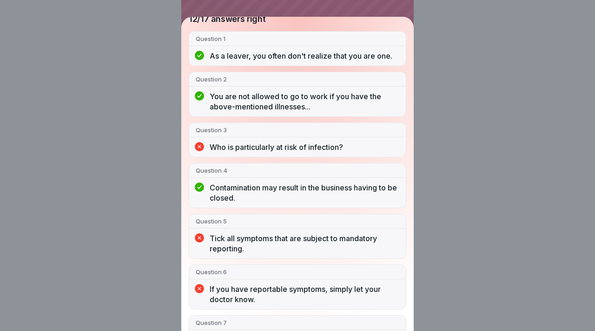 Image resolution: width=595 pixels, height=331 pixels. What do you see at coordinates (211, 221) in the screenshot?
I see `font: Question 5` at bounding box center [211, 221].